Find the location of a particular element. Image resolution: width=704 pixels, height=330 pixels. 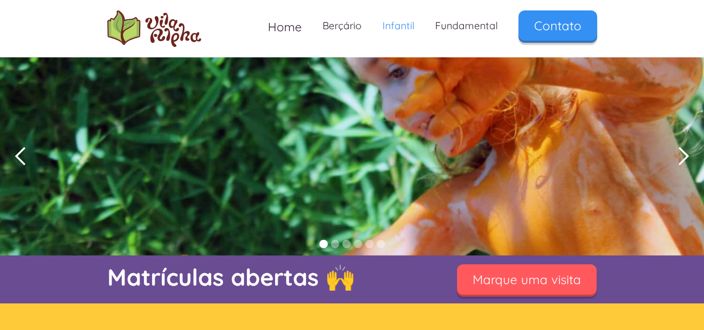

div: Show slide 3 of 6 is located at coordinates (346, 244).